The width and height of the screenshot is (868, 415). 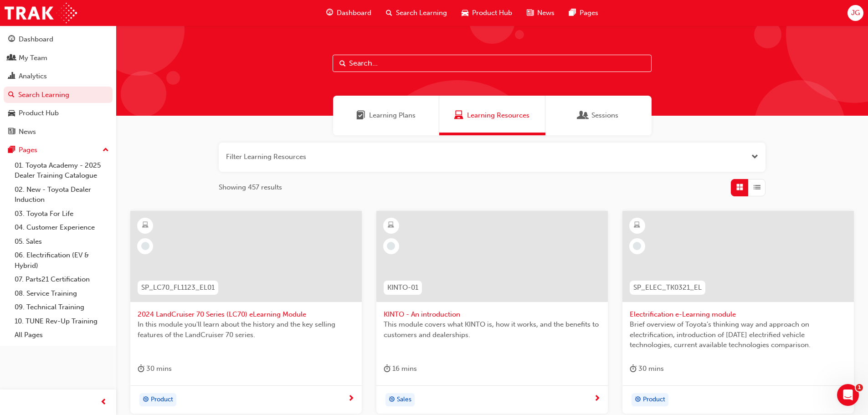 I want to click on span: up-icon, so click(x=106, y=151).